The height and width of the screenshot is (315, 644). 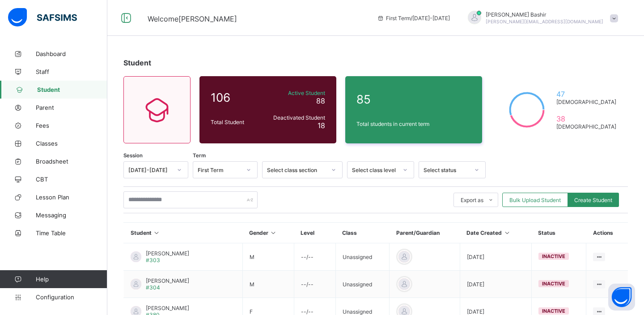 I want to click on th: Actions, so click(x=607, y=233).